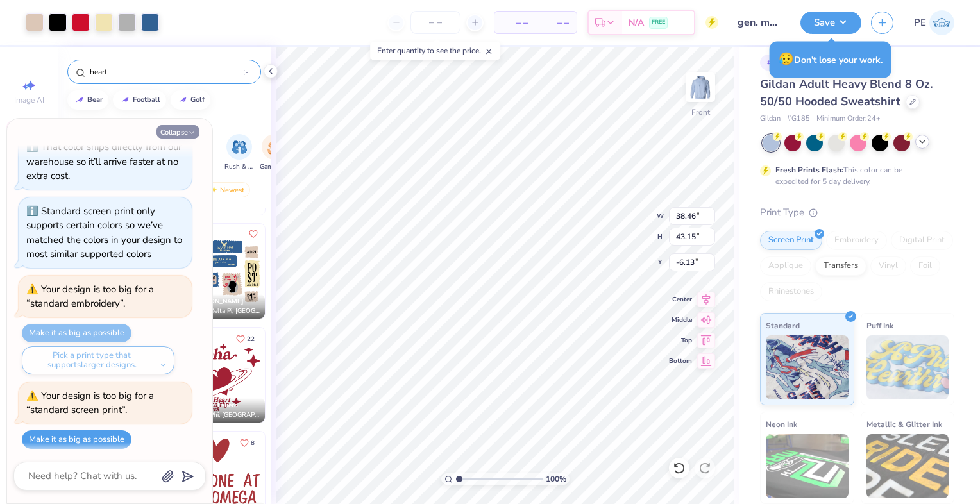 This screenshot has height=504, width=980. I want to click on input: Untitled Design, so click(759, 22).